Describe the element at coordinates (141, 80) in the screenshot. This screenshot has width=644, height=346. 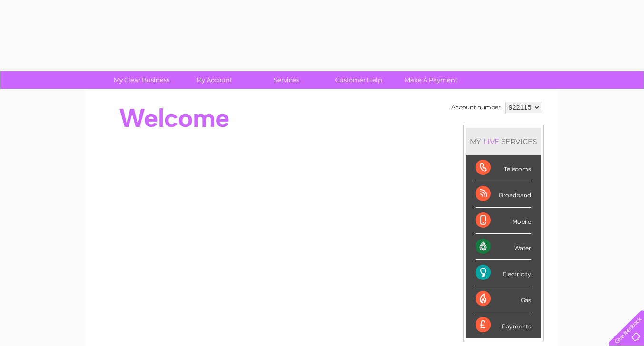
I see `a: My Clear Business` at that location.